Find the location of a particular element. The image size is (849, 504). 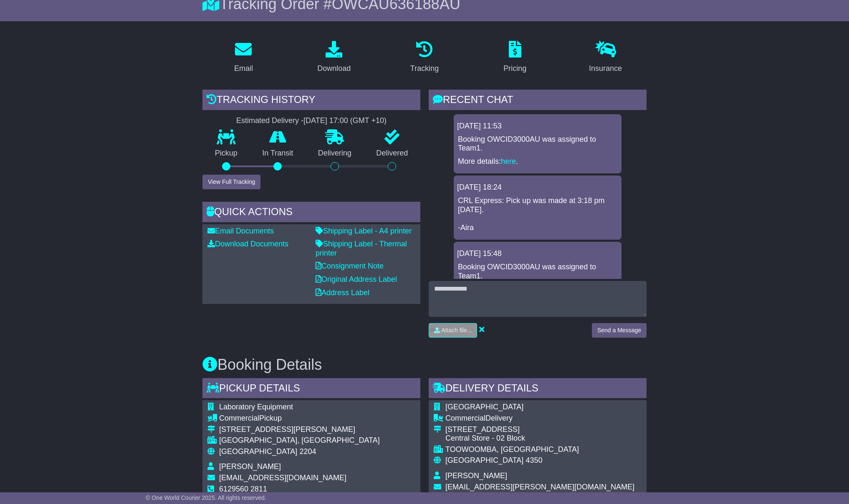

div: Estimated Delivery - is located at coordinates (311, 121).